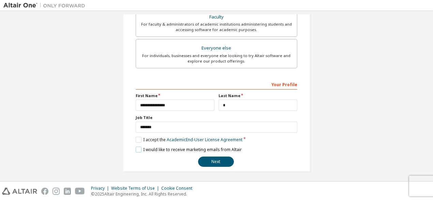  I want to click on div: Cookie Consent, so click(179, 188).